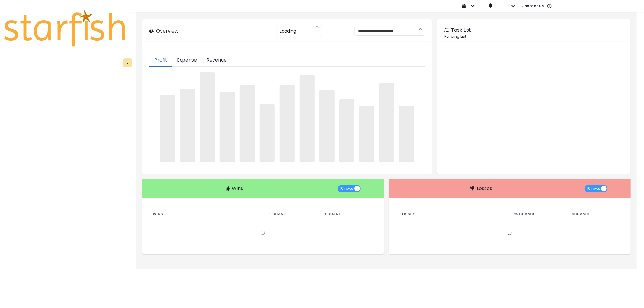 The width and height of the screenshot is (644, 308). I want to click on p: Pending List, so click(534, 37).